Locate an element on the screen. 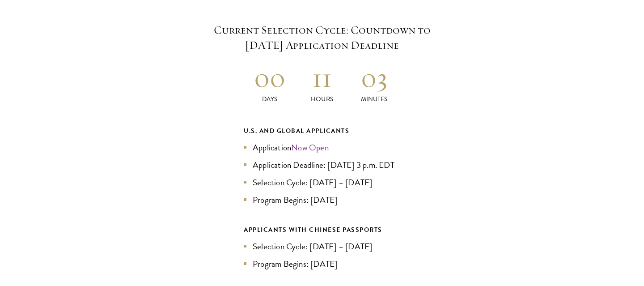  div: U.S. and Global Applicants is located at coordinates (322, 131).